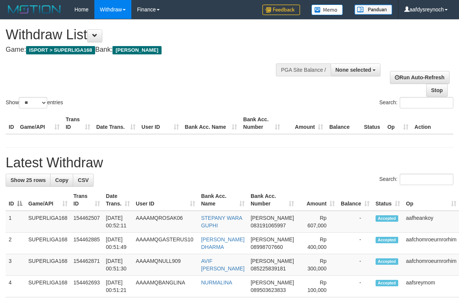 The height and width of the screenshot is (298, 459). Describe the element at coordinates (83, 180) in the screenshot. I see `span: CSV` at that location.